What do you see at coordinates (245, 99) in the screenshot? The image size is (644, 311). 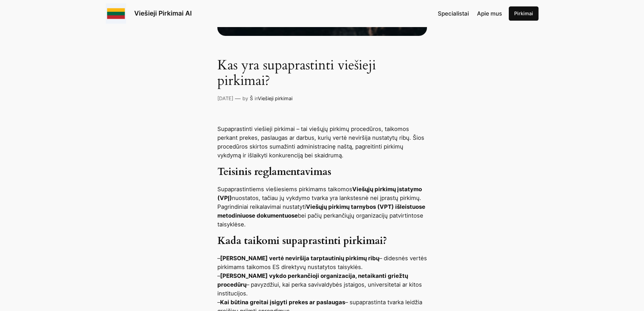 I see `p: by` at bounding box center [245, 99].